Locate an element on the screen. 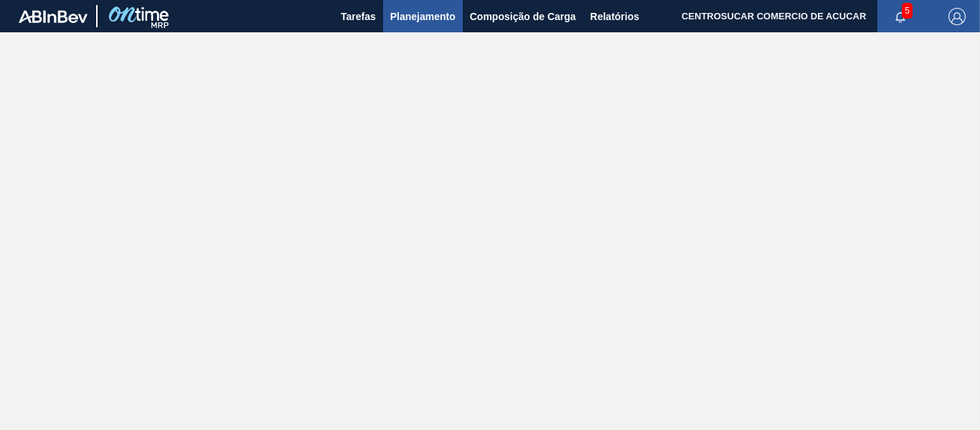 The height and width of the screenshot is (430, 980). img: Logout is located at coordinates (957, 16).